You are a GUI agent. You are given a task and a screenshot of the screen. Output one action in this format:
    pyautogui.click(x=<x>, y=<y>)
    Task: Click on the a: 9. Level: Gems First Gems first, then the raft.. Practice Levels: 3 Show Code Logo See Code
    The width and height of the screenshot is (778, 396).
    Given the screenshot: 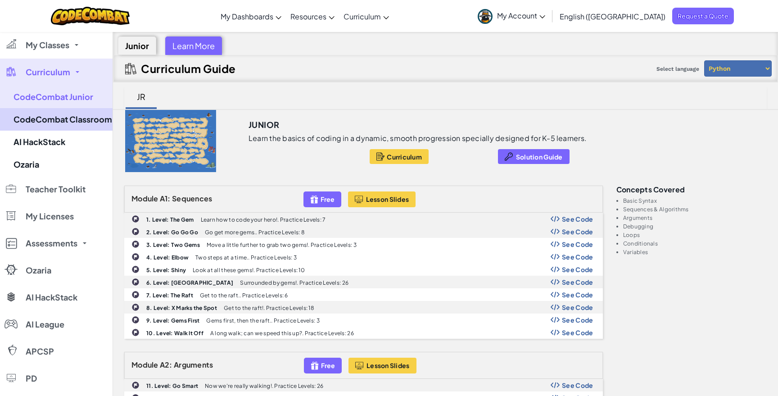 What is the action you would take?
    pyautogui.click(x=363, y=320)
    